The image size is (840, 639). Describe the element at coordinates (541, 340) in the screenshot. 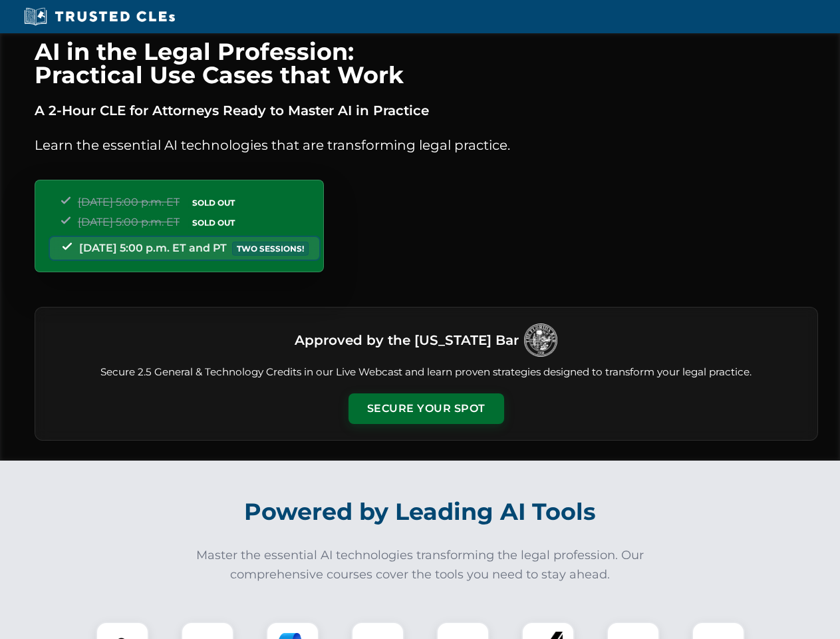

I see `img: Logo` at that location.